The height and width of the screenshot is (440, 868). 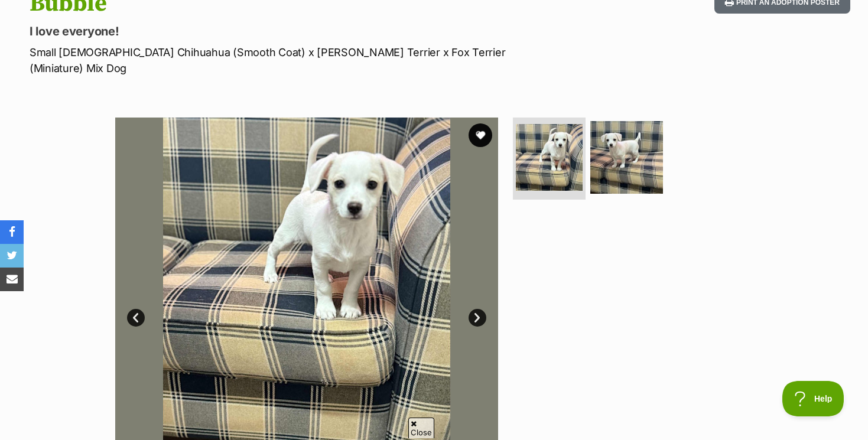 What do you see at coordinates (477, 317) in the screenshot?
I see `a: Next` at bounding box center [477, 317].